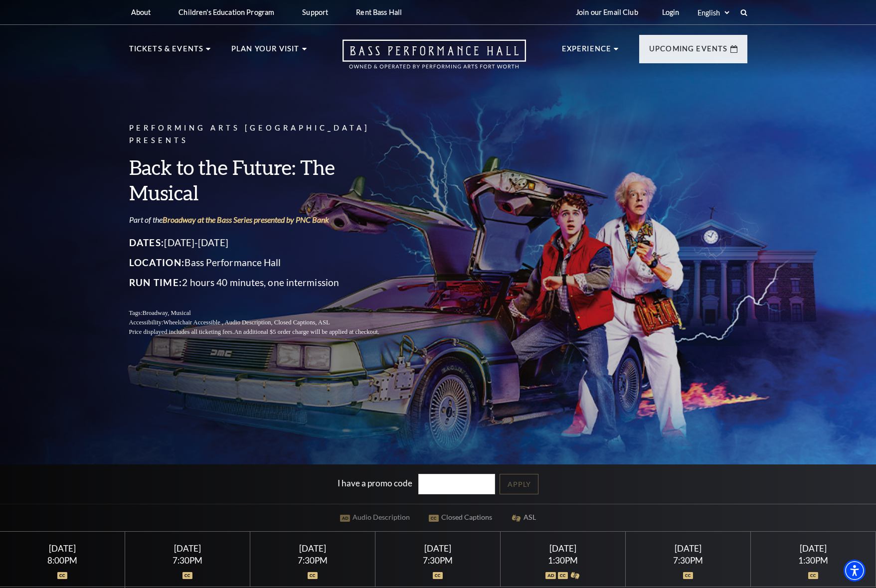 This screenshot has height=588, width=876. I want to click on span: Location:, so click(157, 262).